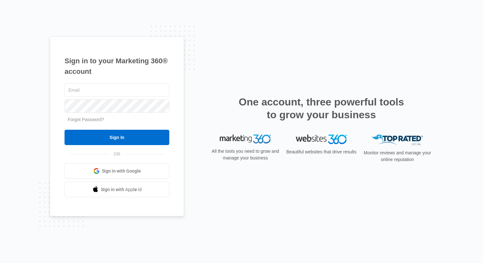 This screenshot has height=263, width=483. What do you see at coordinates (121, 189) in the screenshot?
I see `span: Sign in with Apple Id` at bounding box center [121, 189].